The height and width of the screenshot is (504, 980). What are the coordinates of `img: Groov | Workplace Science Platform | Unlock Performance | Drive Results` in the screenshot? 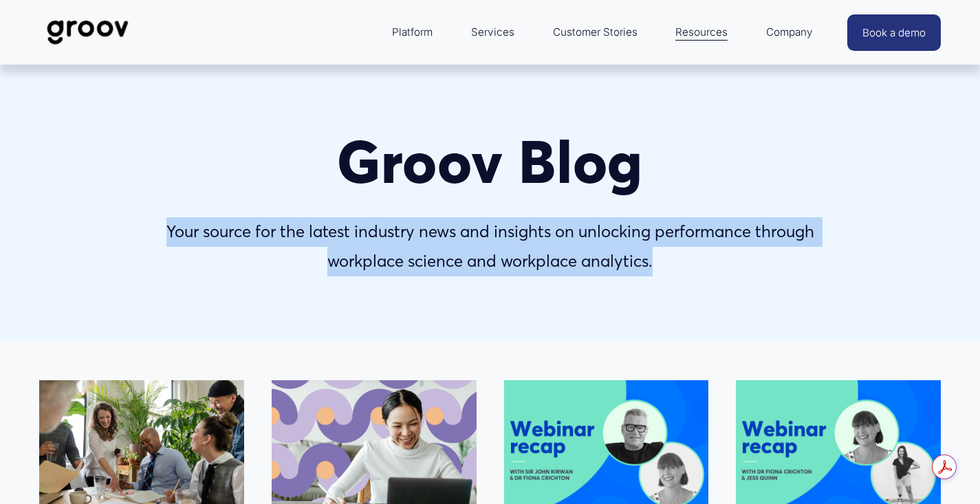 It's located at (88, 32).